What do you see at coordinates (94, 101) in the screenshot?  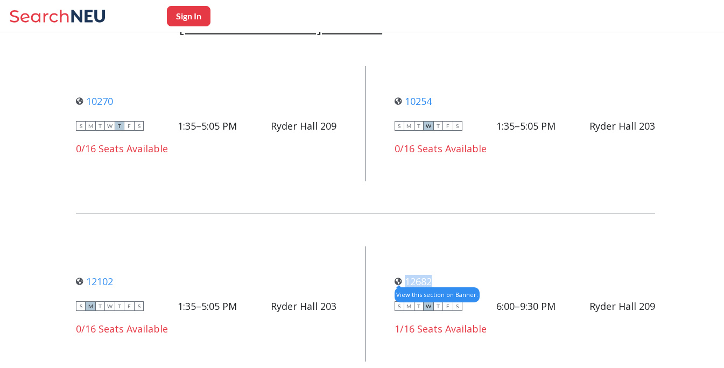 I see `a: 10270` at bounding box center [94, 101].